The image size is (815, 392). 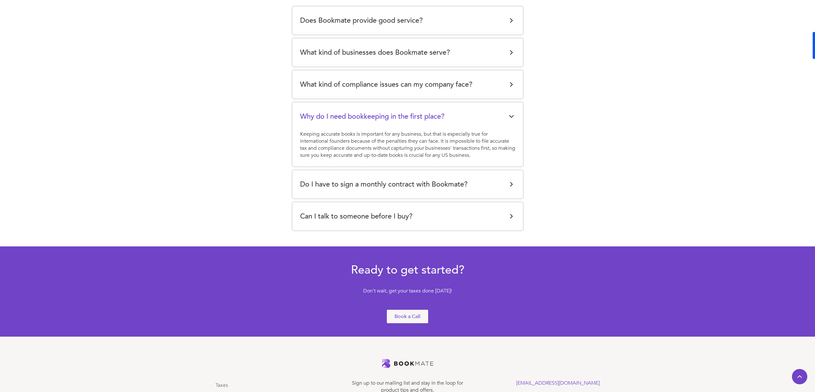 I want to click on h5: Can I talk to someone before I buy?, so click(x=356, y=216).